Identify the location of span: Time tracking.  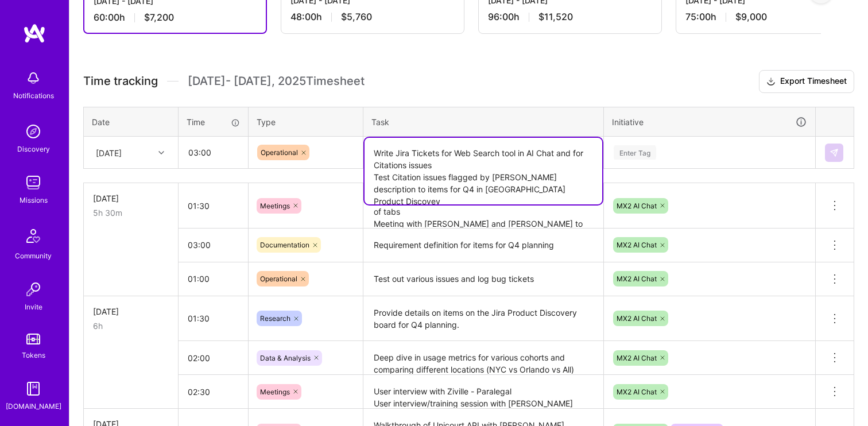
(120, 81).